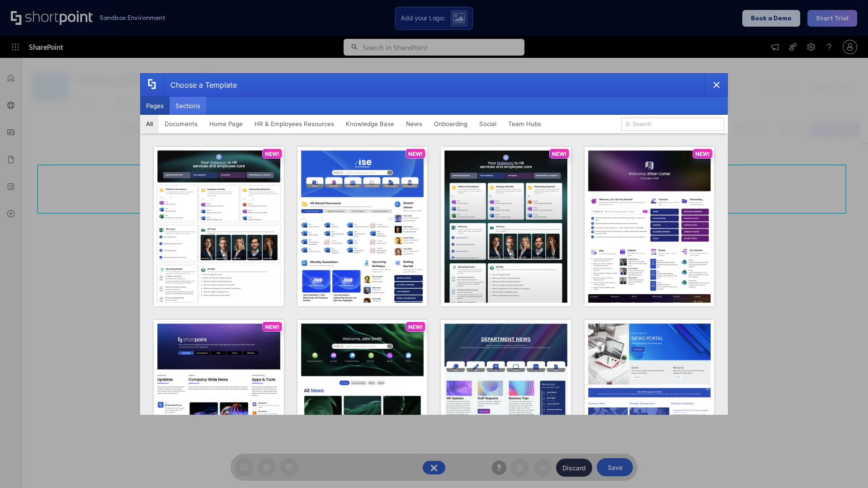 The height and width of the screenshot is (488, 868). Describe the element at coordinates (673, 125) in the screenshot. I see `input: Search` at that location.